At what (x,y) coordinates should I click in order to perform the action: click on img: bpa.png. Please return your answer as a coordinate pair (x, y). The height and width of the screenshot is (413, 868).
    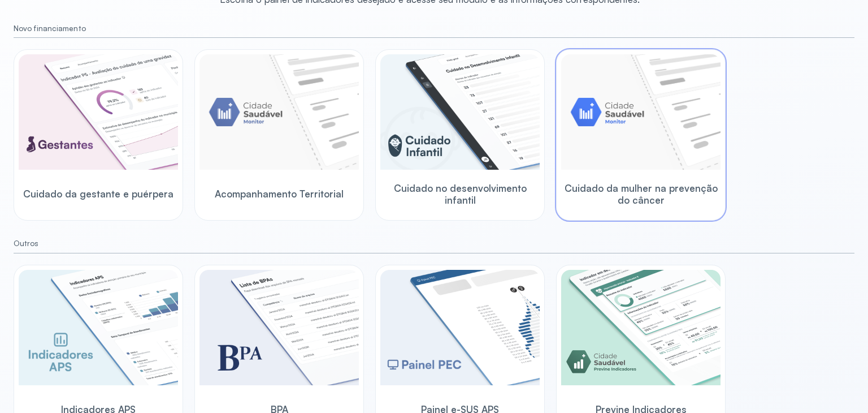
    Looking at the image, I should click on (279, 328).